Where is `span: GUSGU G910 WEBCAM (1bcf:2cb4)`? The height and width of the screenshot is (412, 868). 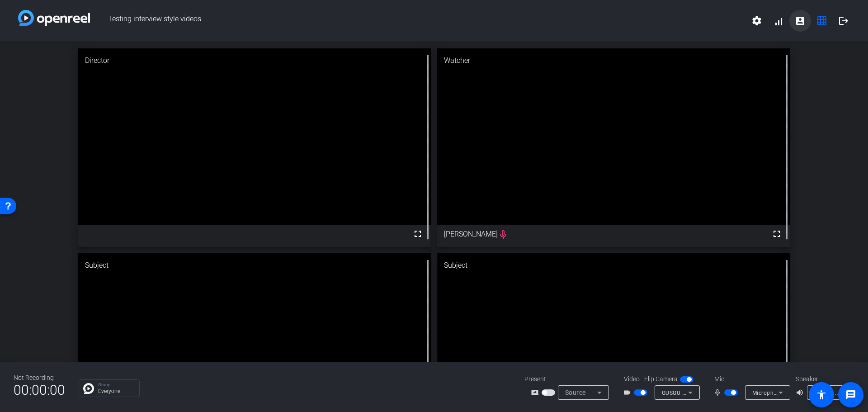 span: GUSGU G910 WEBCAM (1bcf:2cb4) is located at coordinates (708, 393).